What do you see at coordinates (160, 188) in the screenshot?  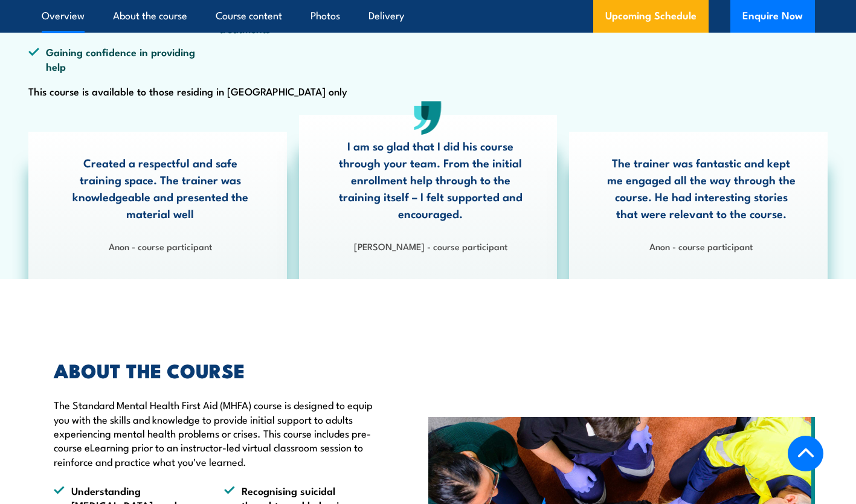 I see `p: Created a respectful and safe training space. The trainer was knowledgeable and presented the mat...` at bounding box center [160, 188].